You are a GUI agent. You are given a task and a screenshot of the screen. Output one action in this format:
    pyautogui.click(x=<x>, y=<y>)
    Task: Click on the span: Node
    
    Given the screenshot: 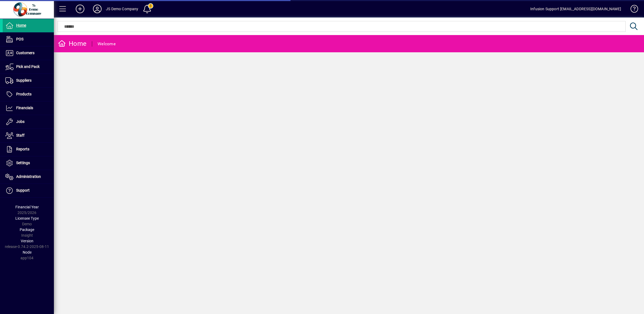 What is the action you would take?
    pyautogui.click(x=27, y=253)
    